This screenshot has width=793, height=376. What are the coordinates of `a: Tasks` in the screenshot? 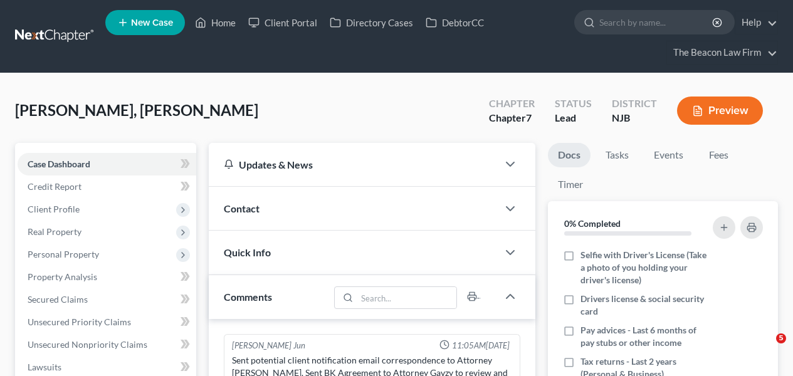 It's located at (617, 155).